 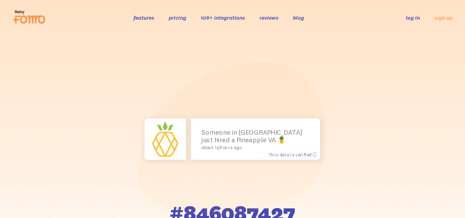 What do you see at coordinates (223, 18) in the screenshot?
I see `a: 106+ integrations` at bounding box center [223, 18].